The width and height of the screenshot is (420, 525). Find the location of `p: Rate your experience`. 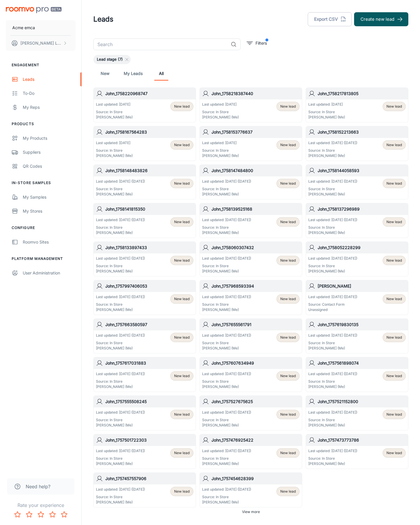

p: Rate your experience is located at coordinates (40, 506).